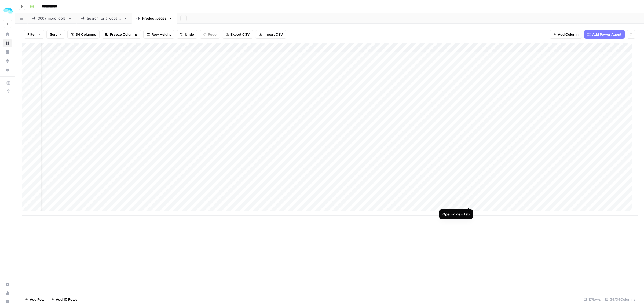  I want to click on div: Product pages, so click(154, 18).